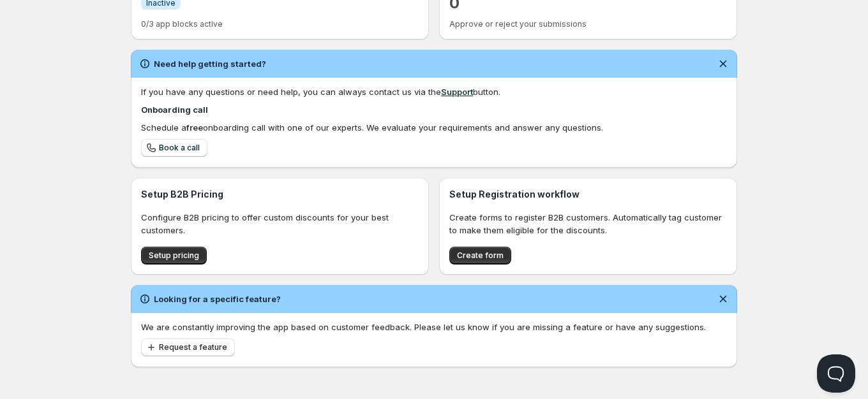  What do you see at coordinates (173, 256) in the screenshot?
I see `button: Setup pricing` at bounding box center [173, 256].